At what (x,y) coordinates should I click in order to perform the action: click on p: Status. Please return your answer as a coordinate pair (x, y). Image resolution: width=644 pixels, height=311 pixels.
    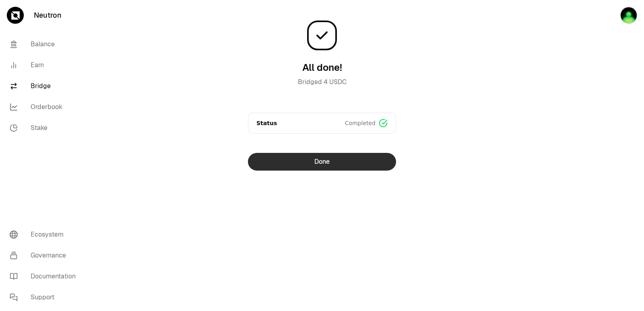
    Looking at the image, I should click on (266, 123).